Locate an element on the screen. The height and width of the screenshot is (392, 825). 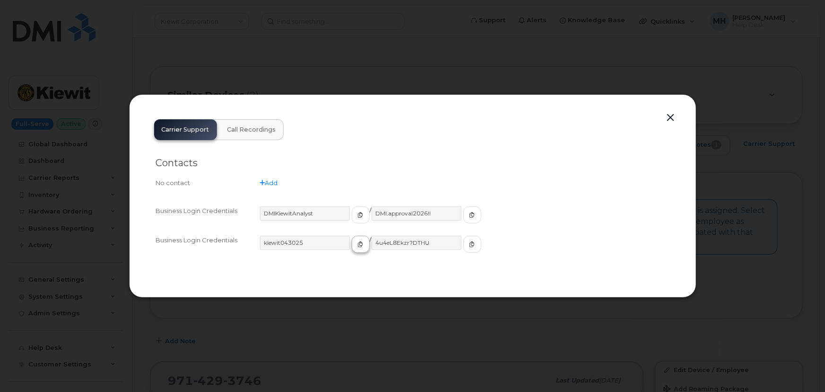
div: No contact is located at coordinates (208, 183).